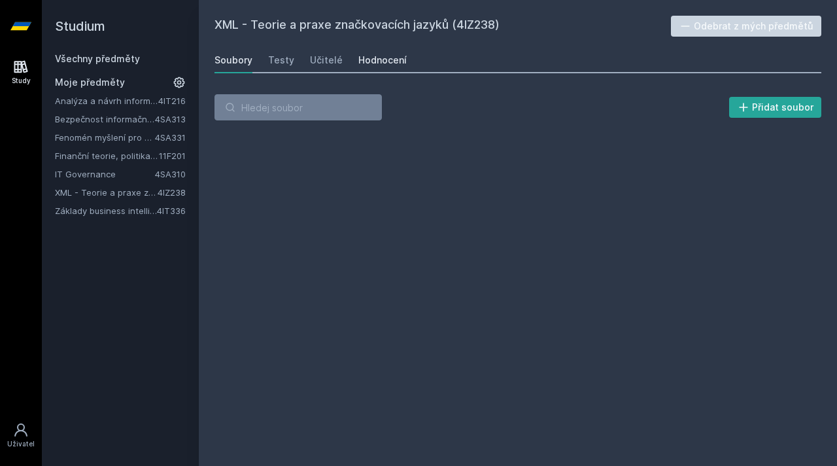  I want to click on a: Základy business intelligence, so click(106, 211).